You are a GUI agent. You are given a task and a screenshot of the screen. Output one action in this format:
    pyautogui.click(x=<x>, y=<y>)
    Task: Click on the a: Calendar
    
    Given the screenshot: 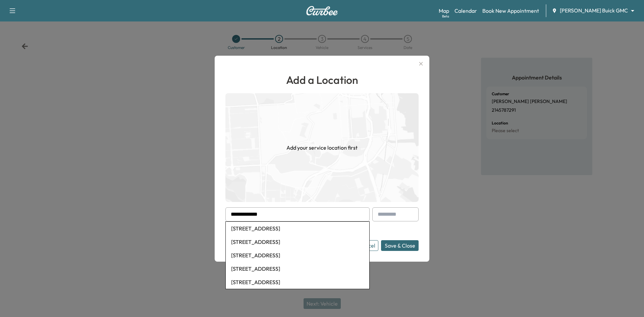 What is the action you would take?
    pyautogui.click(x=466, y=10)
    